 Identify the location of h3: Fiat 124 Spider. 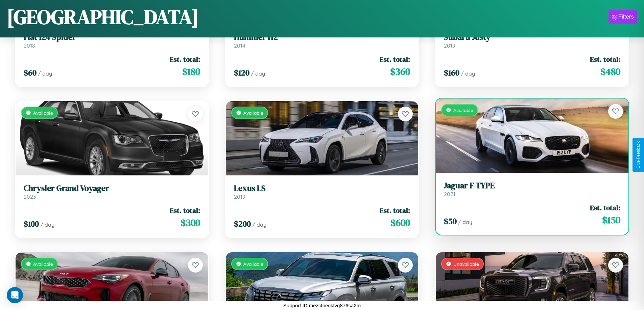
(112, 37).